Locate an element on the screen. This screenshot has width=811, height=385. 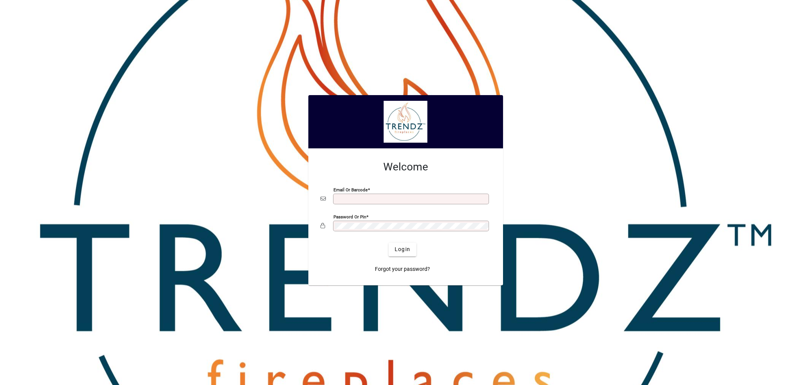
span: Login is located at coordinates (402, 249).